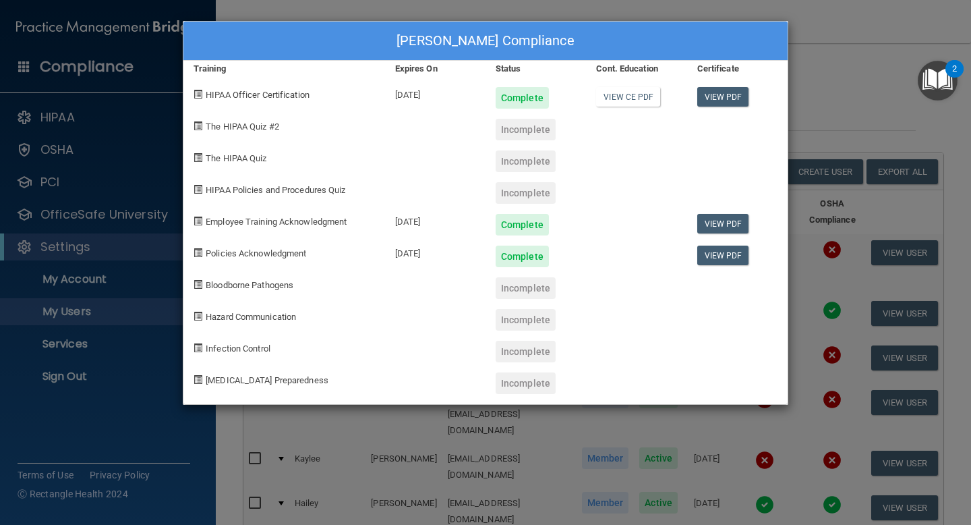 The image size is (971, 525). Describe the element at coordinates (238, 348) in the screenshot. I see `span: Infection Control` at that location.